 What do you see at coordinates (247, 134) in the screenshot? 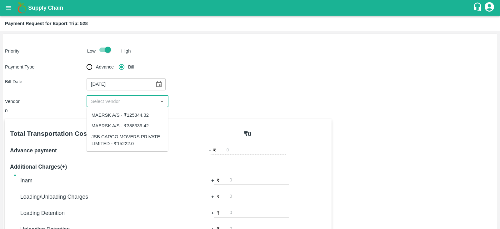
I see `b: ₹ 0` at bounding box center [247, 134].